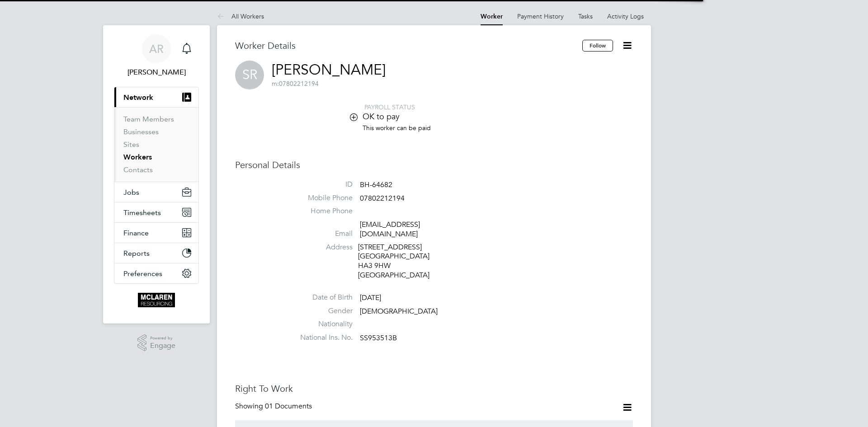  I want to click on a: Payment History, so click(540, 17).